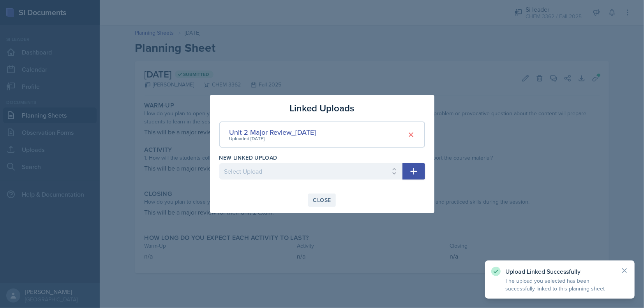 The height and width of the screenshot is (308, 644). What do you see at coordinates (560, 272) in the screenshot?
I see `p: Upload Linked Successfully` at bounding box center [560, 272].